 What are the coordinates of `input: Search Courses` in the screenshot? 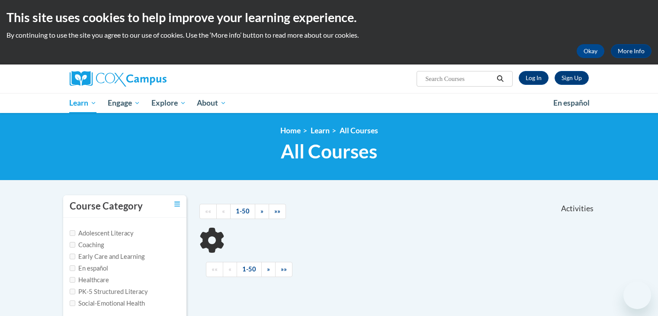 It's located at (459, 79).